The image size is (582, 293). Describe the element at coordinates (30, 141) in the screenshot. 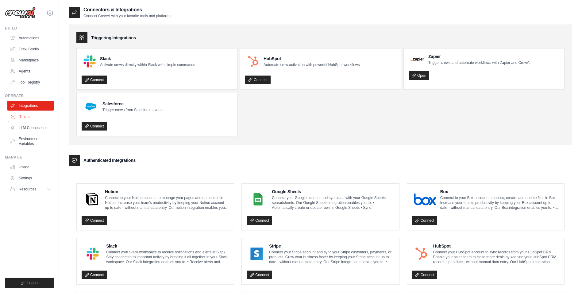

I see `a: Environment Variables` at that location.